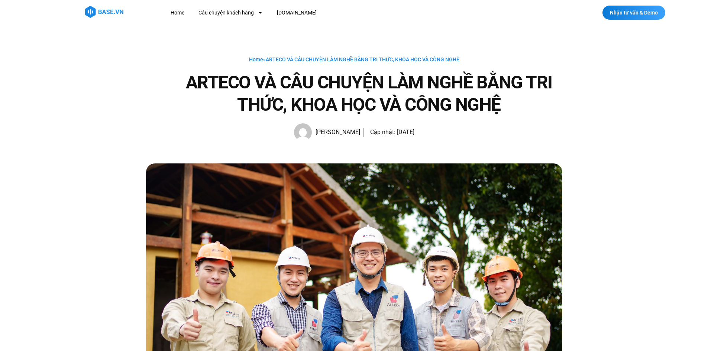 This screenshot has width=708, height=351. Describe the element at coordinates (303, 132) in the screenshot. I see `img: Picture of Hạnh Hoàng` at that location.